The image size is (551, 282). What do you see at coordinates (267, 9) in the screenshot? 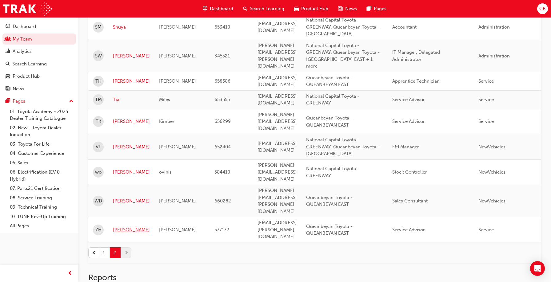
I see `span: Search Learning` at bounding box center [267, 9].